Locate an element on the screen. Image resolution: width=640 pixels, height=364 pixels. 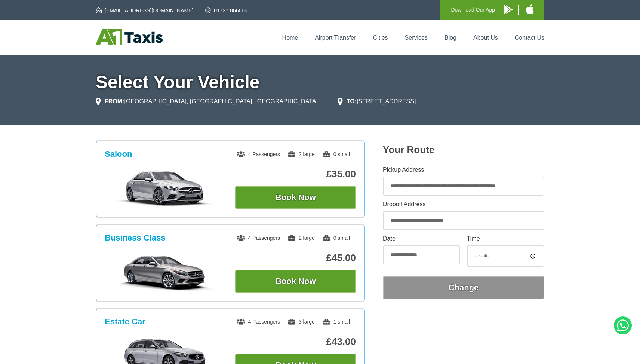
strong: TO: is located at coordinates (352, 101).